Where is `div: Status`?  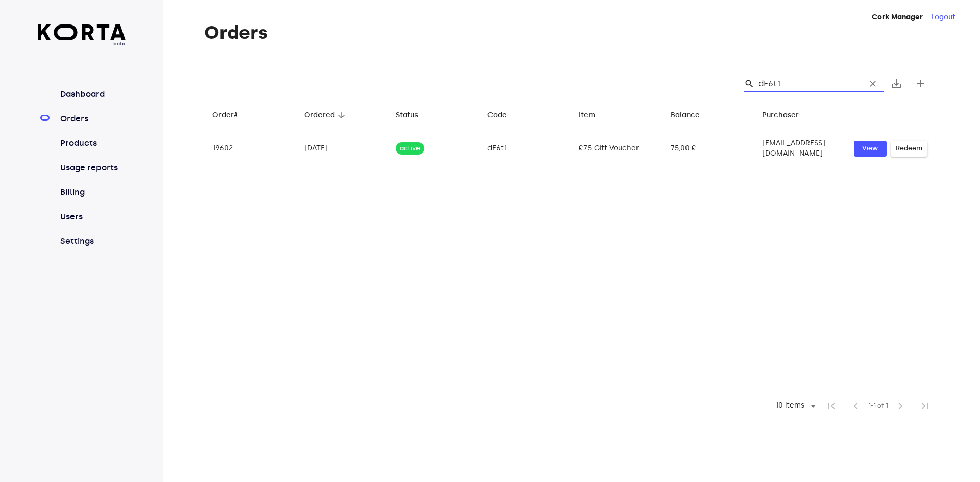 div: Status is located at coordinates (407, 116).